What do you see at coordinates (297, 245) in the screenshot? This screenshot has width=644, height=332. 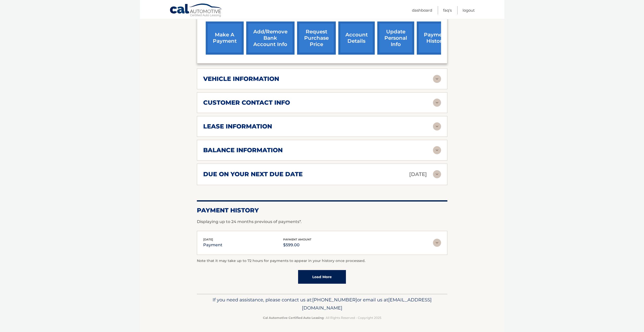 I see `p: $599.00` at bounding box center [297, 245].